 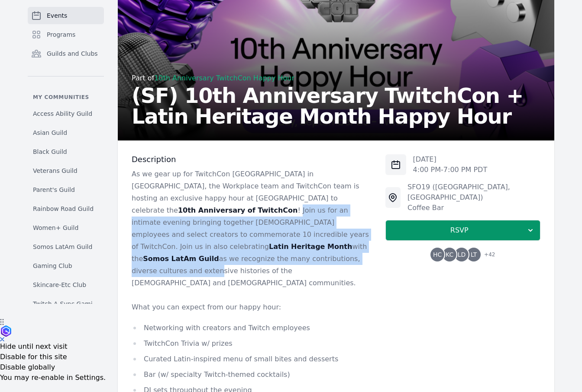 What do you see at coordinates (61, 34) in the screenshot?
I see `span: Programs` at bounding box center [61, 34].